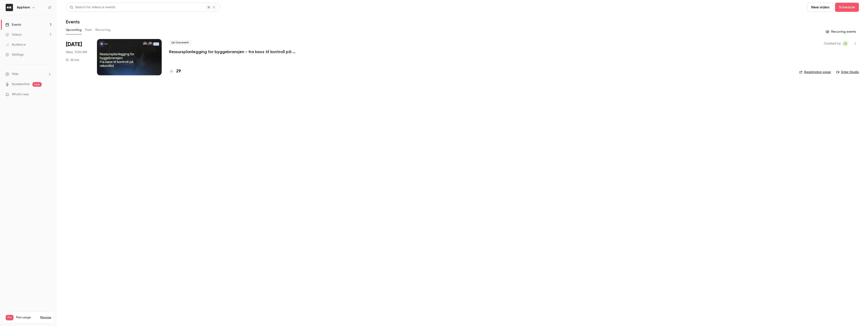  What do you see at coordinates (833, 44) in the screenshot?
I see `span: Created by` at bounding box center [833, 44].